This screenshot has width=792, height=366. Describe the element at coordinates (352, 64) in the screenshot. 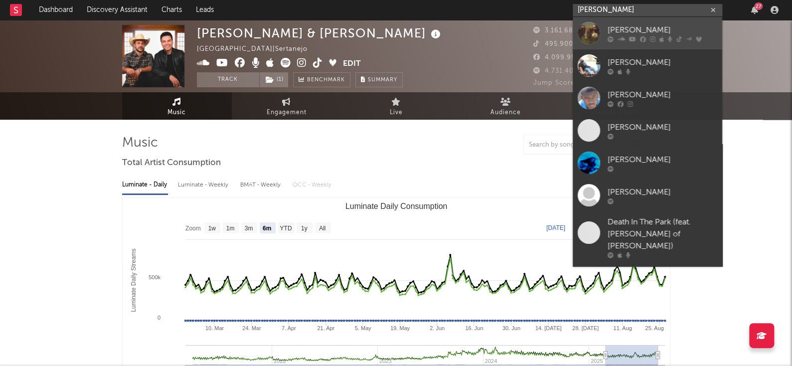

I see `button: Edit` at that location.